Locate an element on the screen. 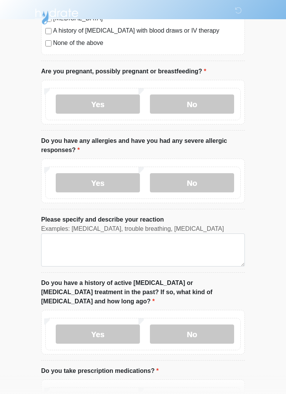 The height and width of the screenshot is (394, 286). img: Hydrate IV Bar - Scottsdale Logo is located at coordinates (56, 15).